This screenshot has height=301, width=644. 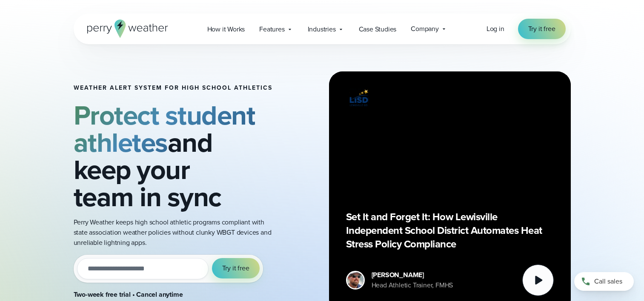 What do you see at coordinates (542, 29) in the screenshot?
I see `a: Try it free` at bounding box center [542, 29].